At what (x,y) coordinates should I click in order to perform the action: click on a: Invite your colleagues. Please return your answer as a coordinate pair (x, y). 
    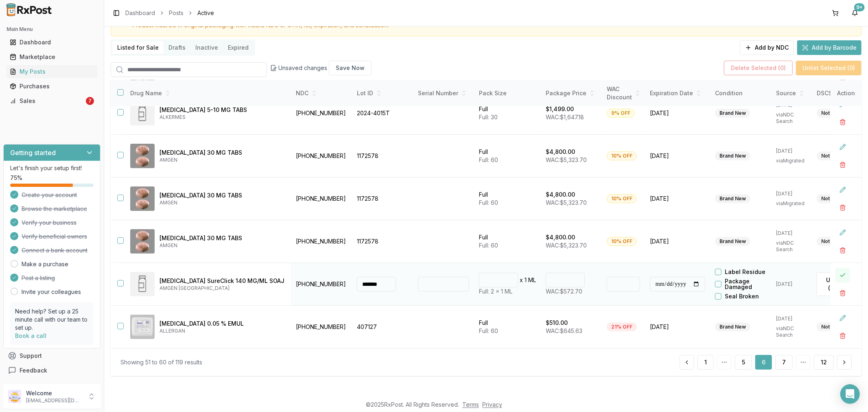
    Looking at the image, I should click on (51, 292).